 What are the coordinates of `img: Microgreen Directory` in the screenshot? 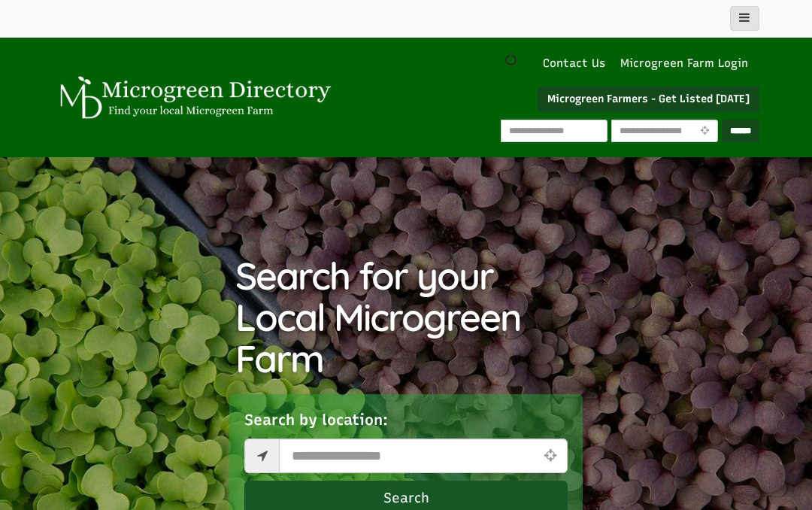 It's located at (193, 98).